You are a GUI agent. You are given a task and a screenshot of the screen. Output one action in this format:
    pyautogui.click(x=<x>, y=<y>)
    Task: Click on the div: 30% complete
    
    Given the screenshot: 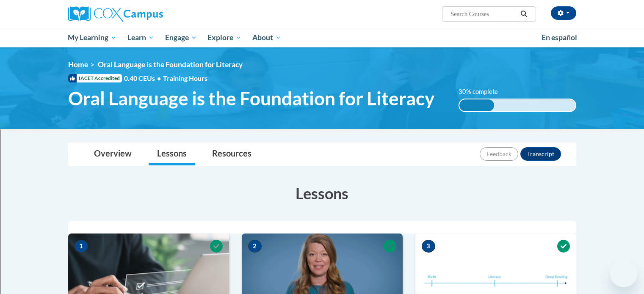 What is the action you would take?
    pyautogui.click(x=477, y=105)
    